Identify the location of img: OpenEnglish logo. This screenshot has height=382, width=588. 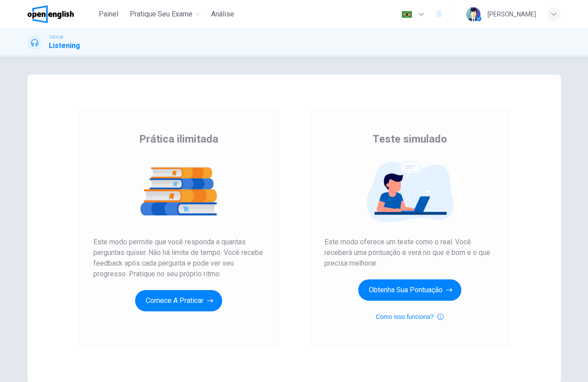
(51, 14).